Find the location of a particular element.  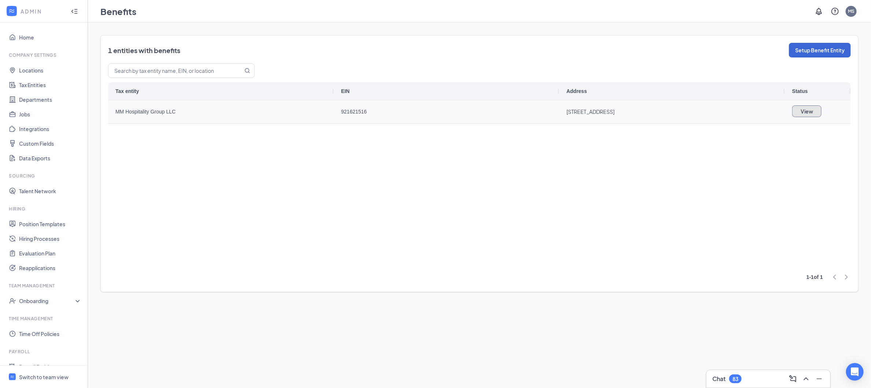

div: Hiring is located at coordinates (44, 209).